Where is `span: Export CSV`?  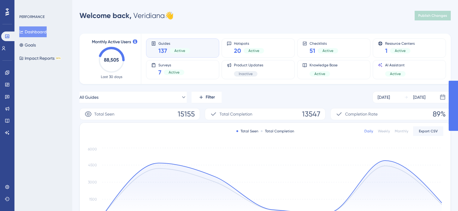
span: Export CSV is located at coordinates (428, 131).